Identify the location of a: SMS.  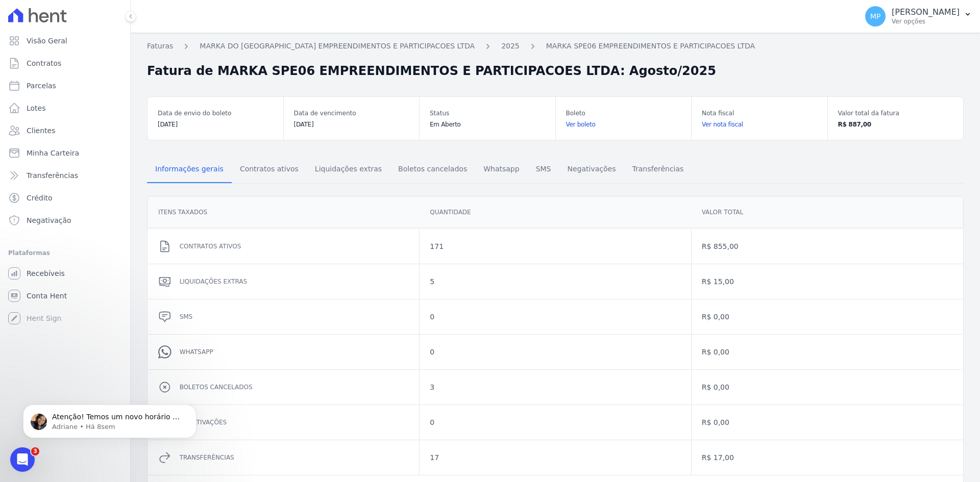
(544, 170).